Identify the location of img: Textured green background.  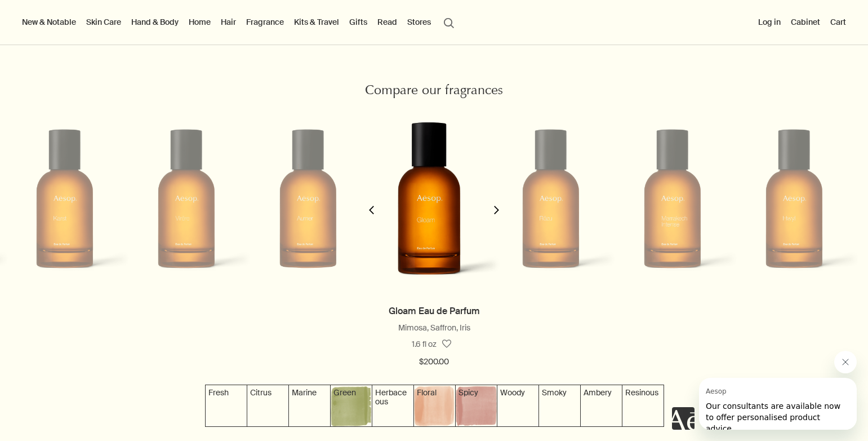
(351, 406).